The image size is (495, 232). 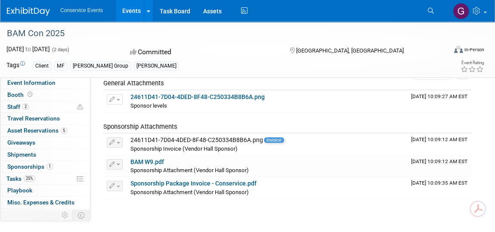 I want to click on span: Sponsorship Invoice (Vendor Hall Sponsor), so click(x=184, y=148).